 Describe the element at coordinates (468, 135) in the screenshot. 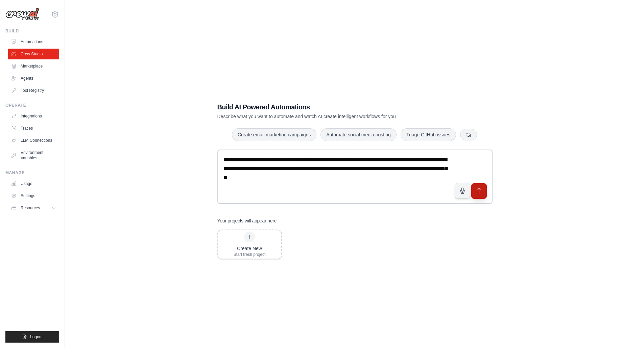

I see `button: Get new suggestions` at that location.